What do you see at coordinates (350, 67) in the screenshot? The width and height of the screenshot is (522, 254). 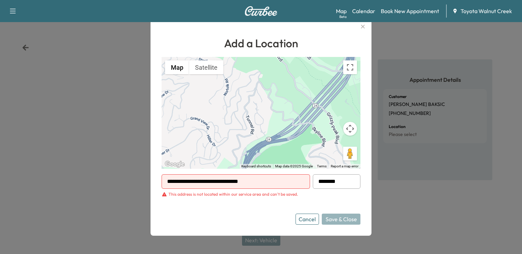 I see `button: Toggle fullscreen view` at bounding box center [350, 67].